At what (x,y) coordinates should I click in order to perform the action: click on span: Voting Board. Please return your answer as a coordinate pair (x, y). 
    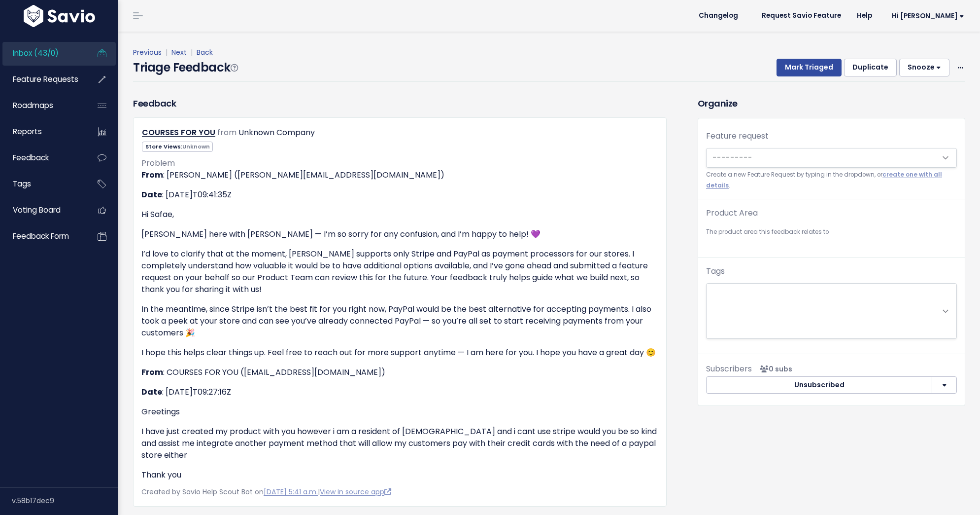
    Looking at the image, I should click on (36, 209).